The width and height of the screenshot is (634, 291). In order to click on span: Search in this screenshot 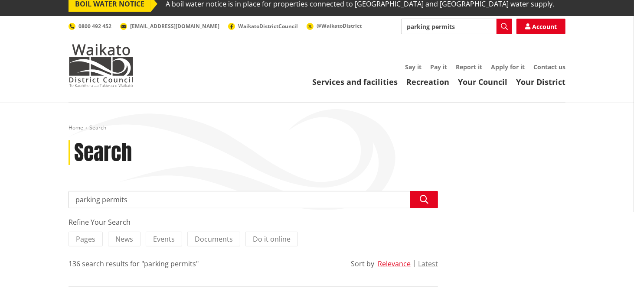, I will do `click(98, 127)`.